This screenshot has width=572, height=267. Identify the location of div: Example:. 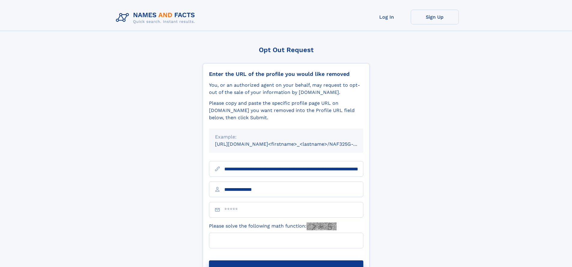
(286, 137).